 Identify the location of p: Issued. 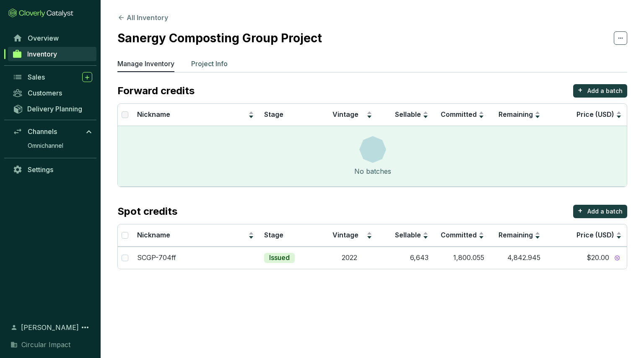
(280, 258).